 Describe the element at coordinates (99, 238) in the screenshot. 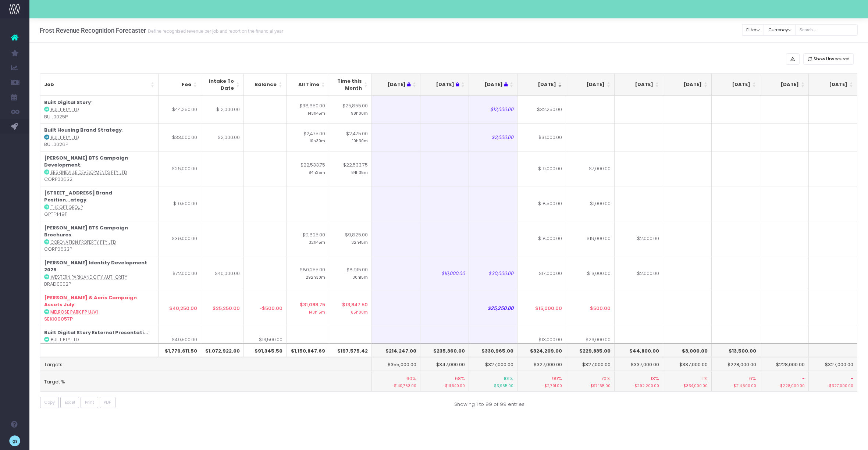

I see `td: : CORP0633P` at that location.